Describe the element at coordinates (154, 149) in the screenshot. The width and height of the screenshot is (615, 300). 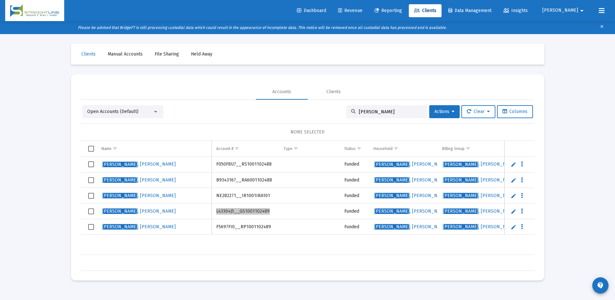
I see `td: Column Name` at that location.